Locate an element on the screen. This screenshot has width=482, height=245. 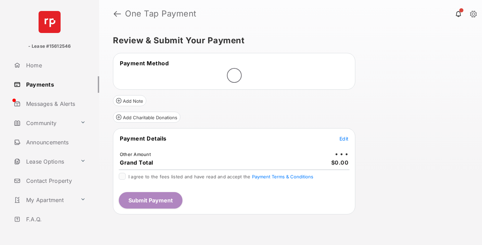
button: Add Charitable Donations is located at coordinates (147, 117).